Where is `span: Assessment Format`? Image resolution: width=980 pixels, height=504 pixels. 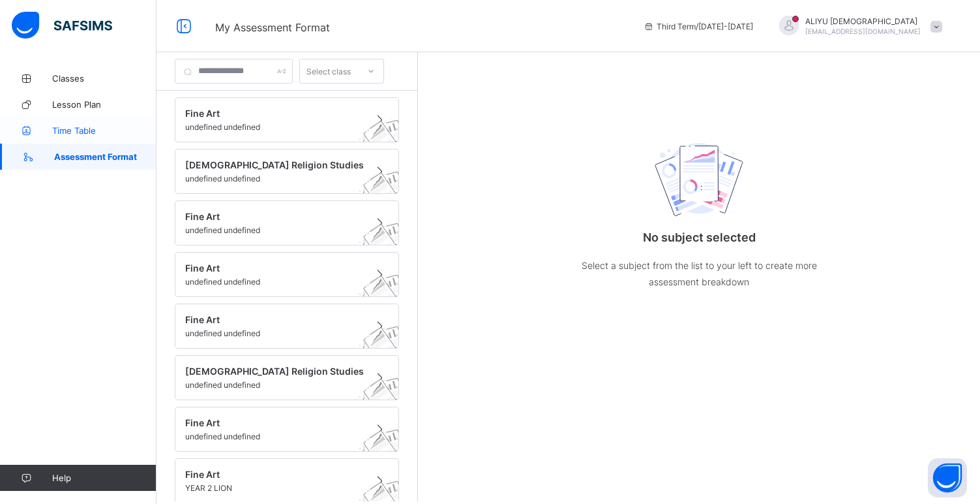 span: Assessment Format is located at coordinates (105, 157).